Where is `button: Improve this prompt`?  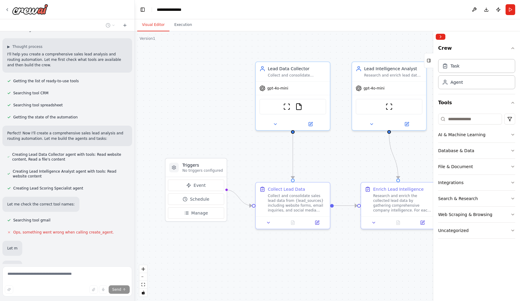
button: Improve this prompt is located at coordinates (9, 289).